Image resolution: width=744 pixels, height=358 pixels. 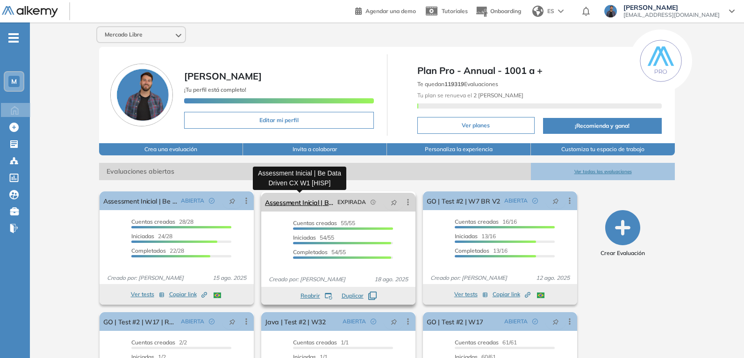 I want to click on button: Ver todas las evaluaciones, so click(x=603, y=171).